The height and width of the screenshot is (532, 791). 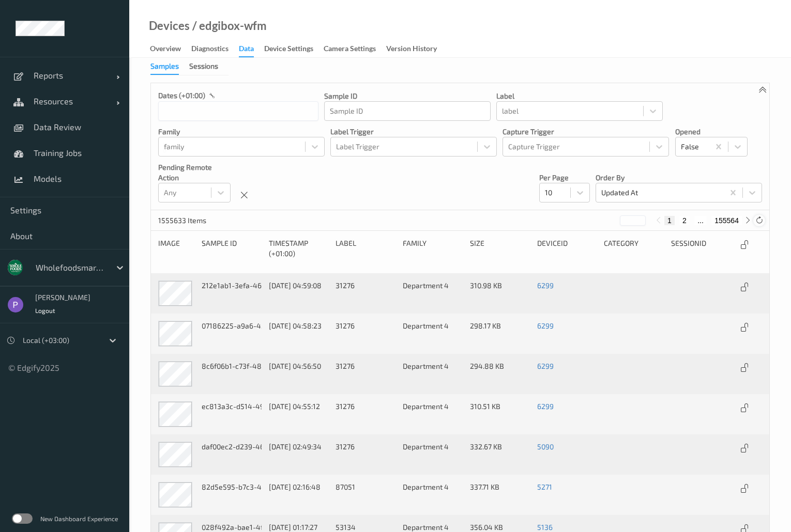 What do you see at coordinates (586, 132) in the screenshot?
I see `p: Capture Trigger` at bounding box center [586, 132].